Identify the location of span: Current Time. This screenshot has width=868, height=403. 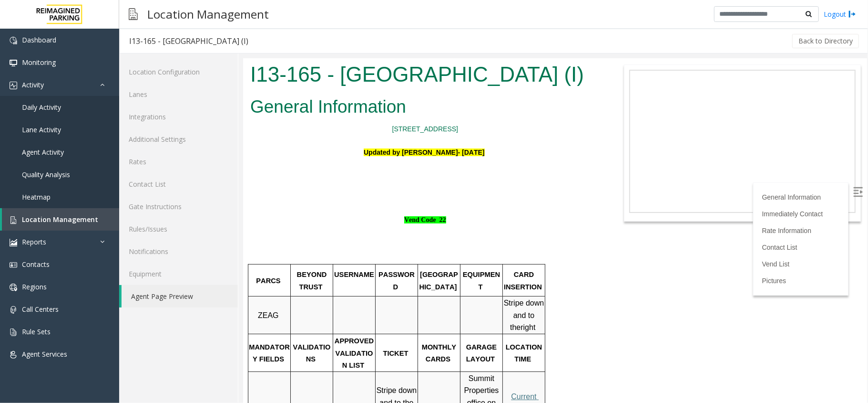
(282, 344).